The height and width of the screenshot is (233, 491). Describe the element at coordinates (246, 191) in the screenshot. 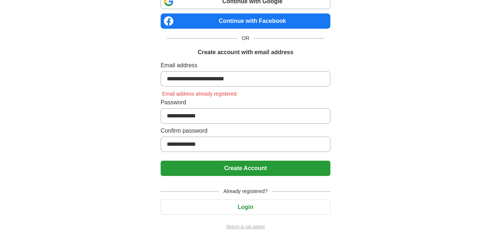

I see `span: Already registered?` at that location.